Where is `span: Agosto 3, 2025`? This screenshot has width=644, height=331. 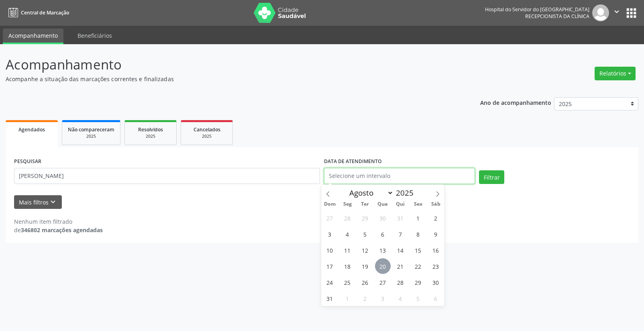 span: Agosto 3, 2025 is located at coordinates (329, 233).